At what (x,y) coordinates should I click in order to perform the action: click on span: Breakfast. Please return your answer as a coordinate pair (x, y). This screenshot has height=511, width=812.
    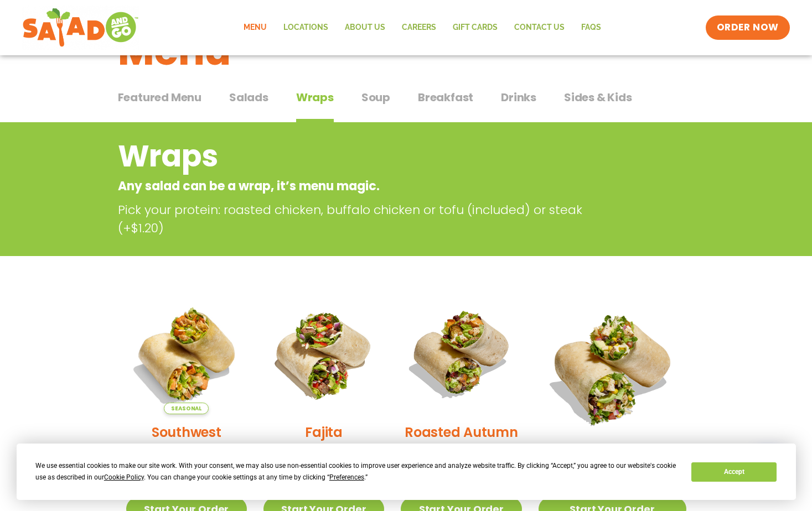
    Looking at the image, I should click on (445, 97).